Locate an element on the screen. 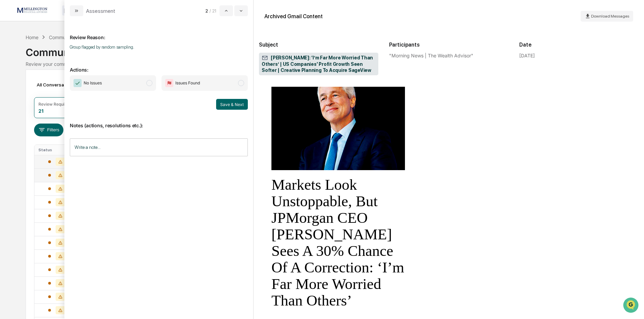 This screenshot has height=319, width=644. div: Home is located at coordinates (32, 37).